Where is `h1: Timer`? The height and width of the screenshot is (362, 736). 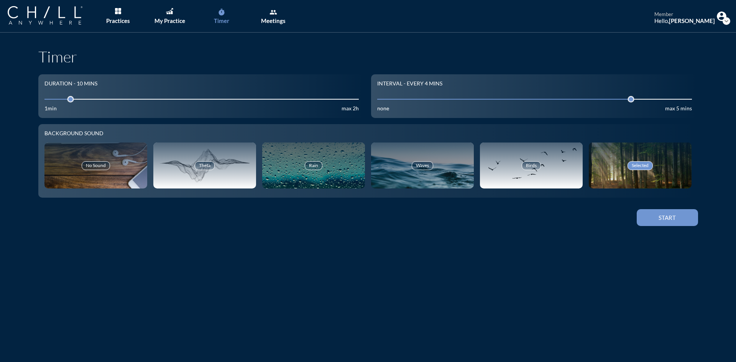 h1: Timer is located at coordinates (368, 57).